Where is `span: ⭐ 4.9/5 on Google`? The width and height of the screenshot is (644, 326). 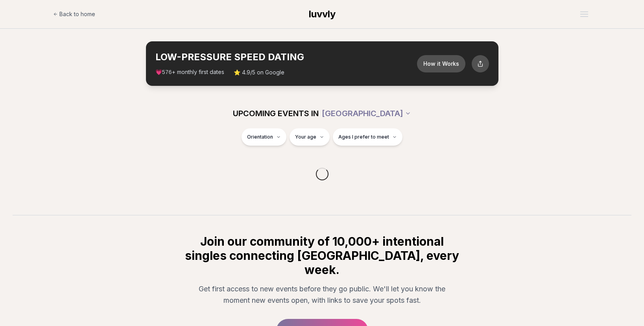
span: ⭐ 4.9/5 on Google is located at coordinates (259, 73).